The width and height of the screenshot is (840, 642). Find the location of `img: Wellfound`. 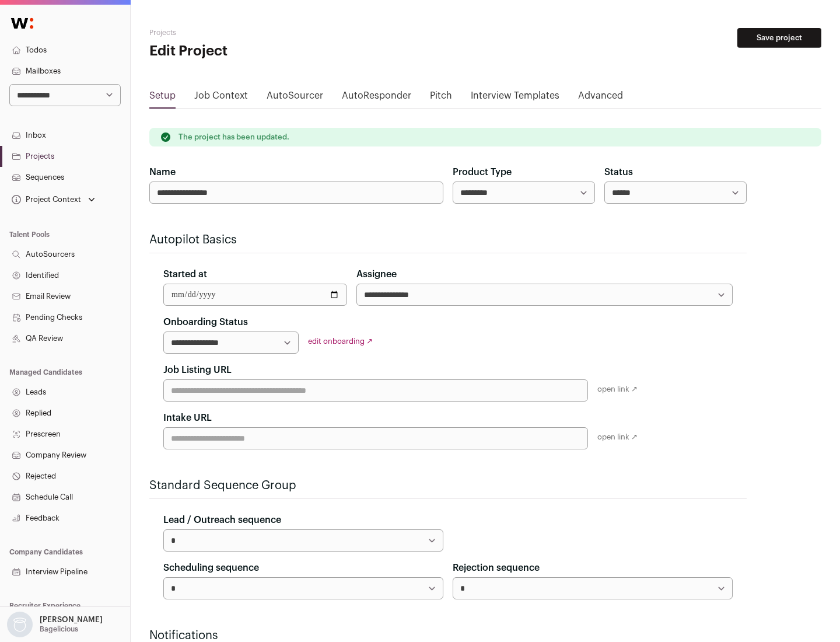

img: Wellfound is located at coordinates (22, 23).